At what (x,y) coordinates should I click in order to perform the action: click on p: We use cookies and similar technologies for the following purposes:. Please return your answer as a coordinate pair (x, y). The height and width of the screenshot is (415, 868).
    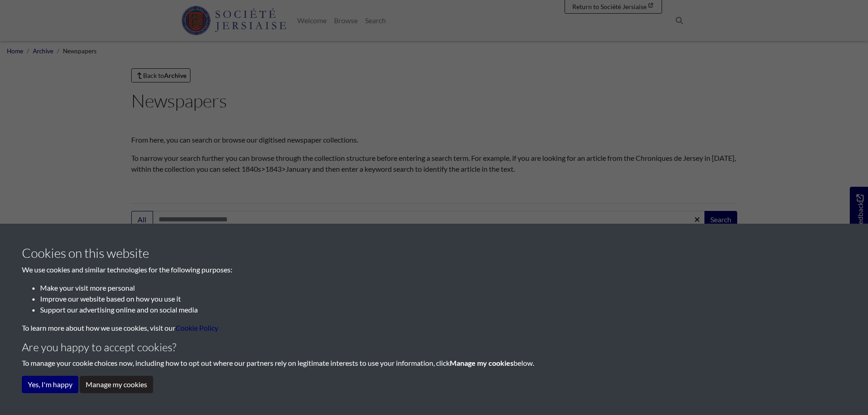
    Looking at the image, I should click on (434, 270).